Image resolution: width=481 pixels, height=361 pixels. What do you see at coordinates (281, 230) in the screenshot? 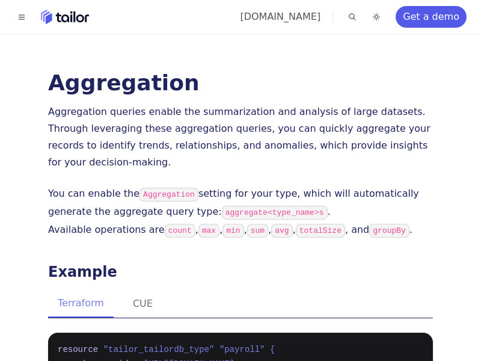
I see `code: avg` at bounding box center [281, 230].